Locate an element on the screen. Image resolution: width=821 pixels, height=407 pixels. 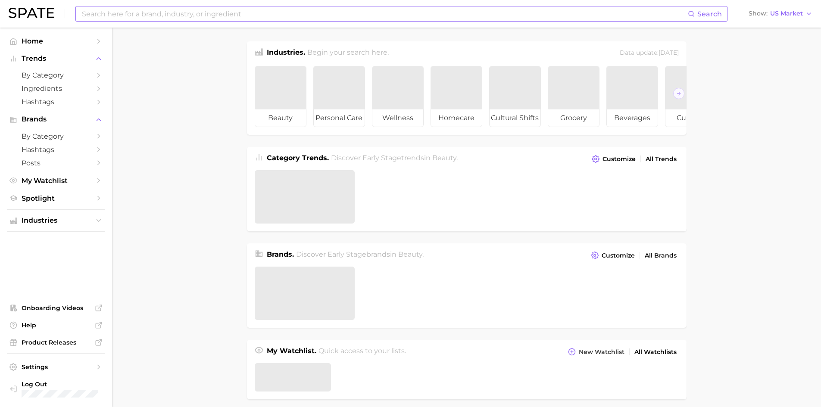
a: Posts is located at coordinates (56, 163).